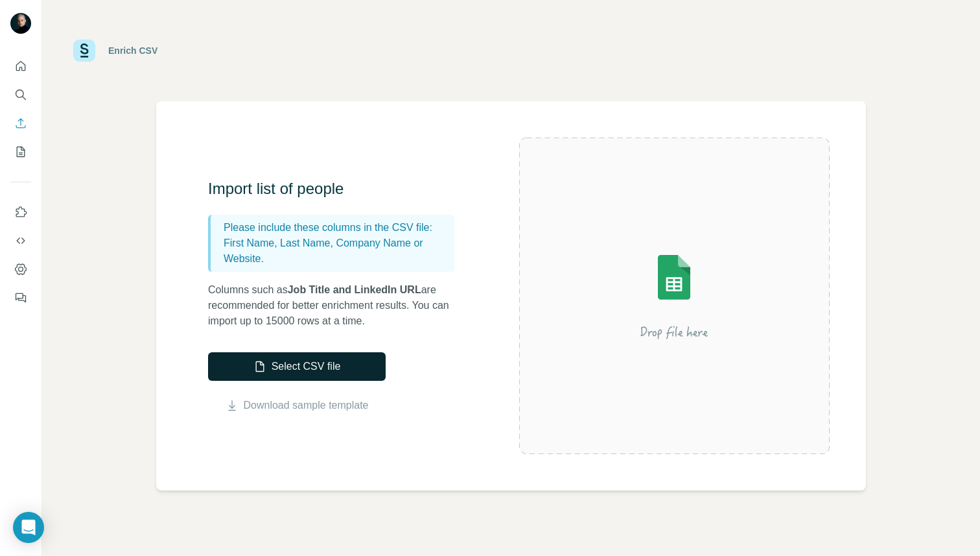 The height and width of the screenshot is (556, 980). I want to click on span: Job Title and LinkedIn URL, so click(355, 289).